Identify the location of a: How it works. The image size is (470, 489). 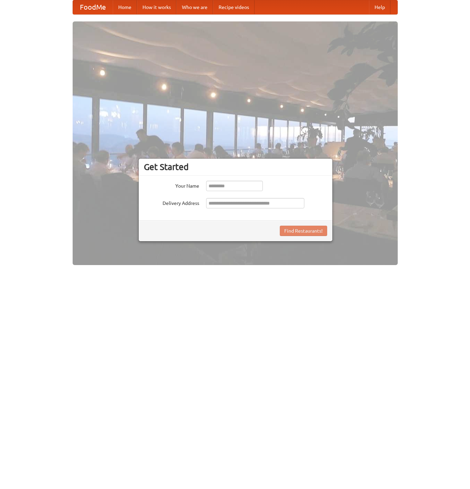
(157, 7).